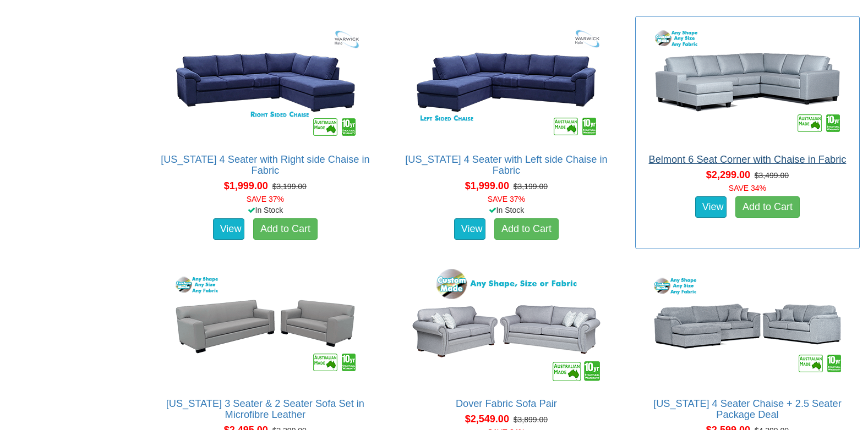  What do you see at coordinates (747, 82) in the screenshot?
I see `img: Belmont 6 Seat Corner with Chaise in Fabric` at bounding box center [747, 82].